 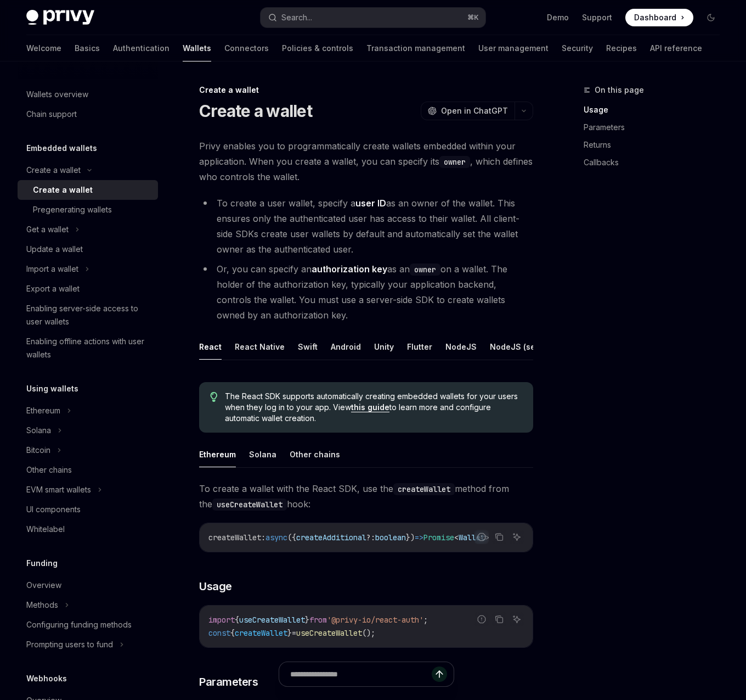 What do you see at coordinates (308, 346) in the screenshot?
I see `button: Swift` at bounding box center [308, 346].